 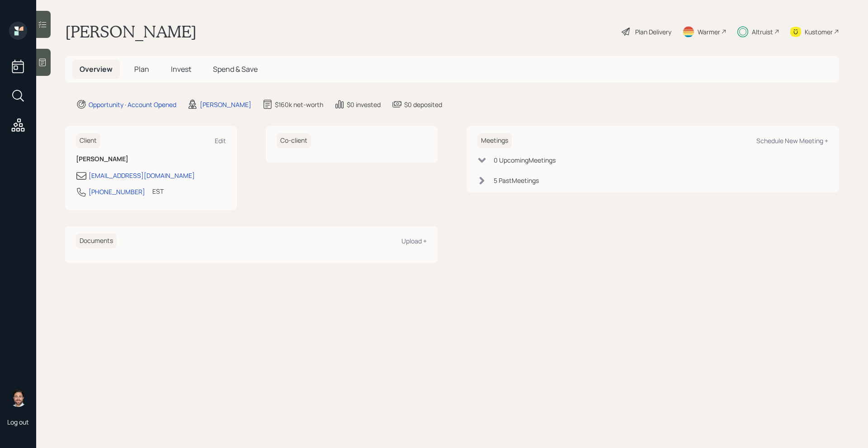 I want to click on div: Opportunity · Account Opened, so click(x=132, y=104).